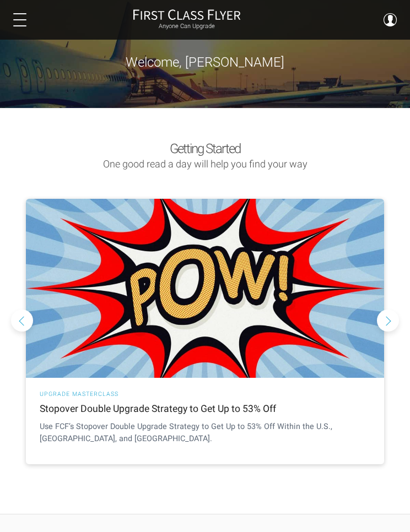  Describe the element at coordinates (186, 20) in the screenshot. I see `a: First Class FlyerAnyone Can Upgrade` at that location.